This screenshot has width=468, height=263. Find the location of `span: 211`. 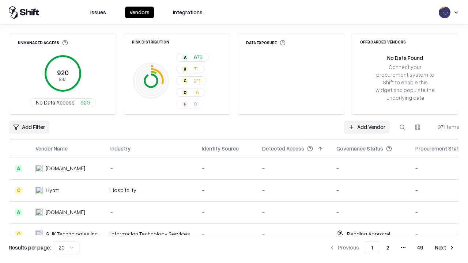

span: 211 is located at coordinates (197, 80).